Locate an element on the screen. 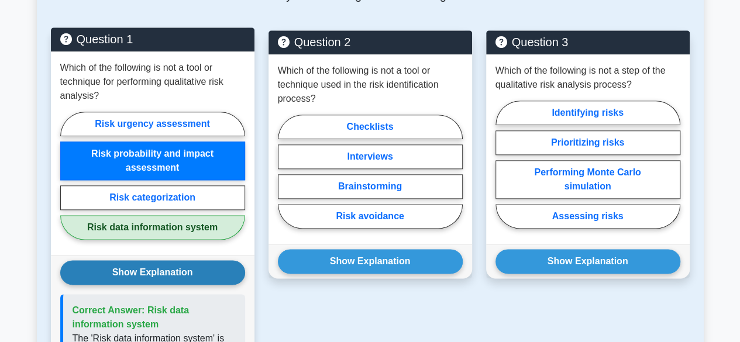  label: Risk urgency assessment is located at coordinates (153, 124).